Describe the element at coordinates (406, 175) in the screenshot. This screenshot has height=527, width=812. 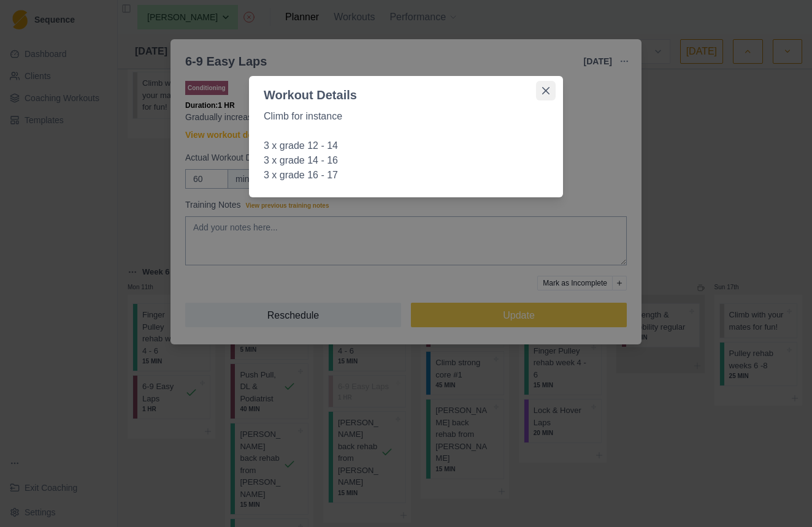
I see `p: 3 x grade 16 - 17` at that location.